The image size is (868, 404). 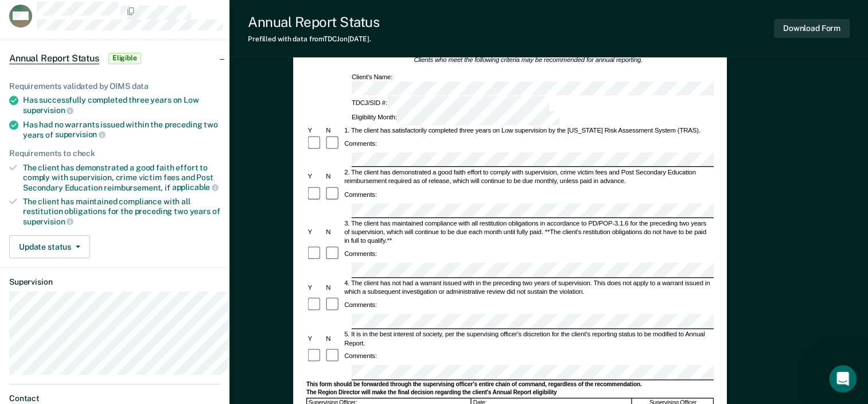 What do you see at coordinates (451, 103) in the screenshot?
I see `div: TDCJ/SID #:` at bounding box center [451, 103].